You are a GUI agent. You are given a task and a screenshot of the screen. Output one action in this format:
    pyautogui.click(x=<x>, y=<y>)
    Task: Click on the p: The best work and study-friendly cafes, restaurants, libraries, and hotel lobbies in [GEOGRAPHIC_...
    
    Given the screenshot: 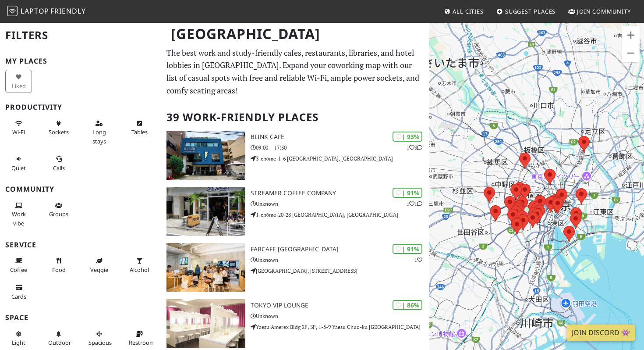 What is the action you would take?
    pyautogui.click(x=295, y=72)
    